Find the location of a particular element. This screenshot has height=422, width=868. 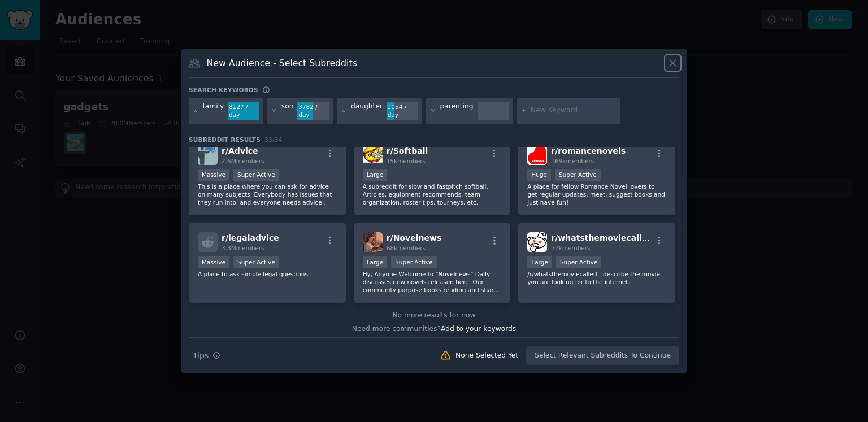

img: whatsthemoviecalled is located at coordinates (537, 242).